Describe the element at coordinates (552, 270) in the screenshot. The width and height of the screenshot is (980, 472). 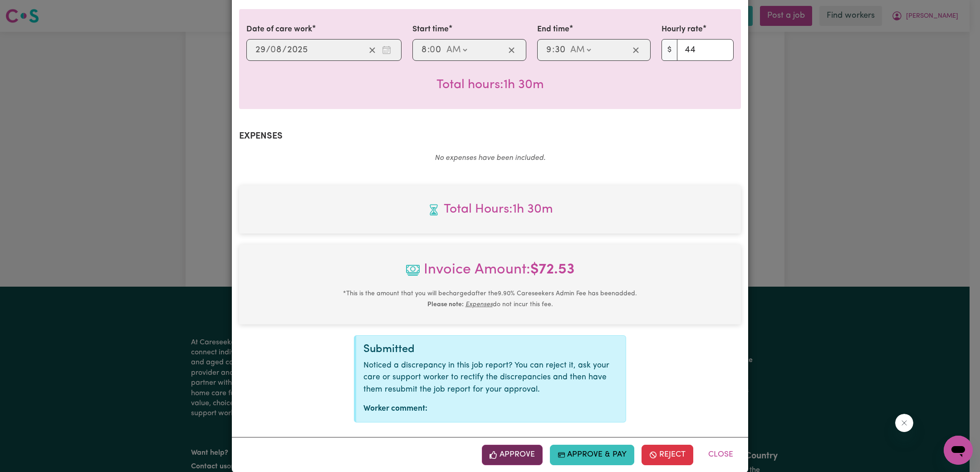
I see `b: $ 72.53` at that location.